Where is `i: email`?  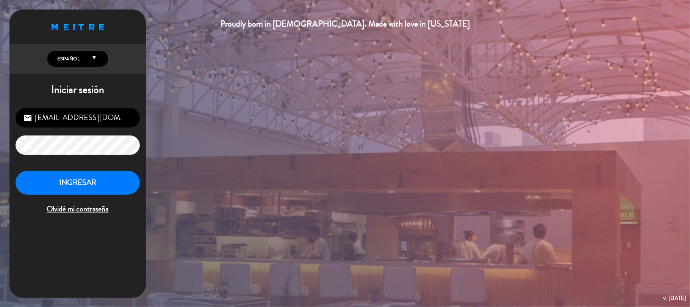
i: email is located at coordinates (28, 118).